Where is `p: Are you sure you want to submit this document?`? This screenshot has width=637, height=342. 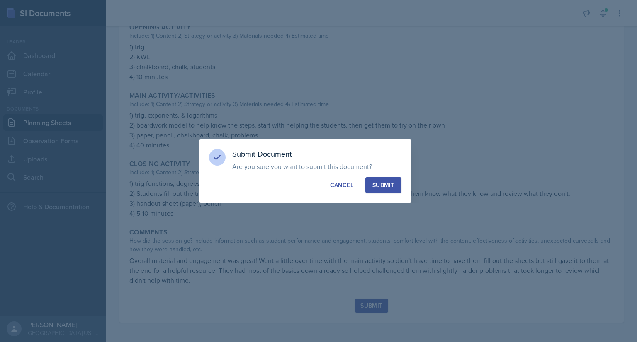
p: Are you sure you want to submit this document? is located at coordinates (317, 167).